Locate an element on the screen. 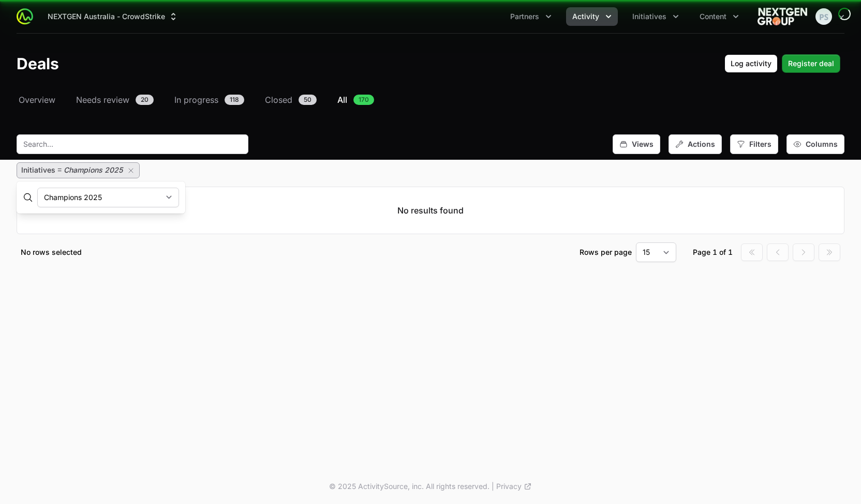  span: Columns is located at coordinates (822, 144).